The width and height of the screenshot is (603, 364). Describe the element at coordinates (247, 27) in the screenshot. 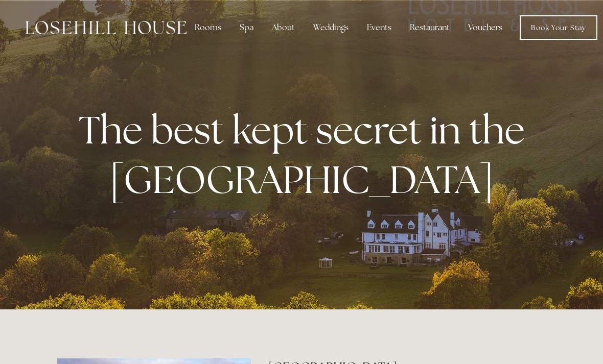

I see `div: Spa` at that location.